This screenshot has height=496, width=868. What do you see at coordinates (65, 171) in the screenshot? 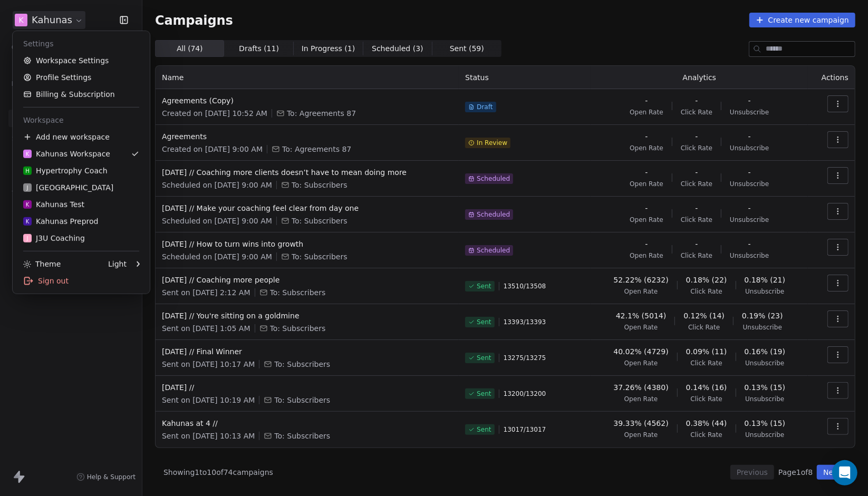
I see `div: Hypertrophy Coach` at bounding box center [65, 171].